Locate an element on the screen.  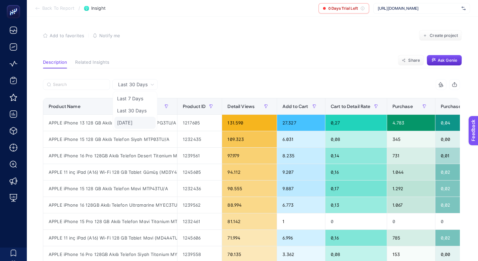
div: 131.590 is located at coordinates (249, 123).